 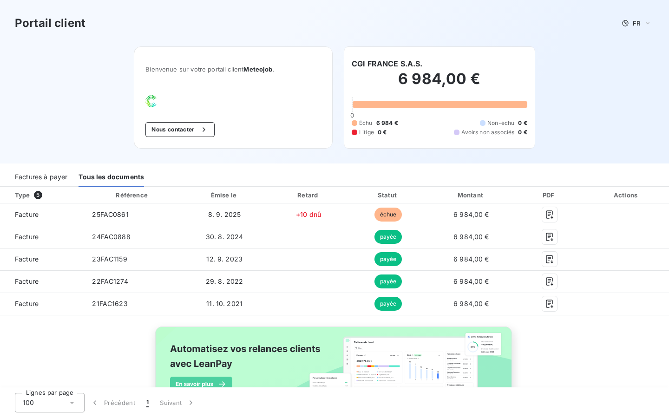 I want to click on h2: 6 984,00 €, so click(x=439, y=84).